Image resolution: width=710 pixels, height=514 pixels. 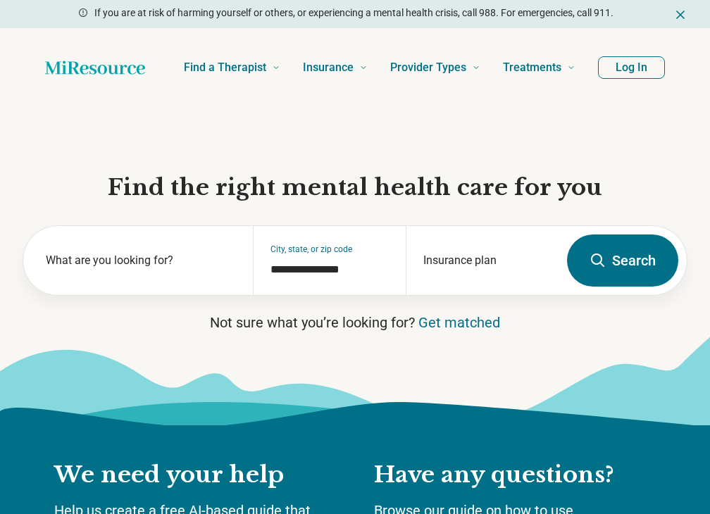 I want to click on span: Treatments, so click(x=532, y=68).